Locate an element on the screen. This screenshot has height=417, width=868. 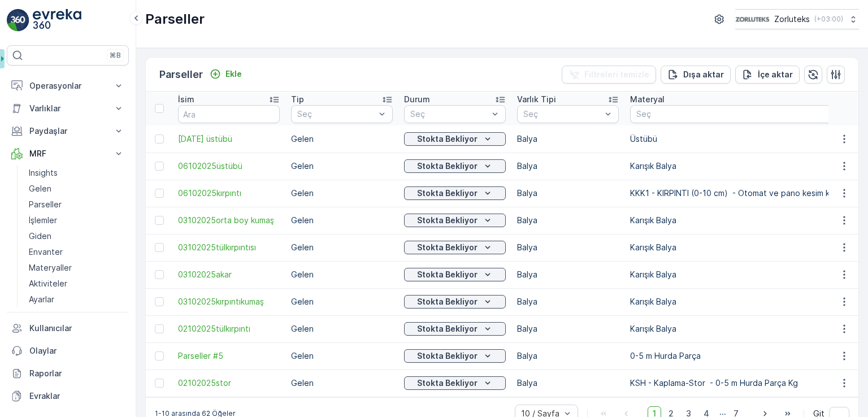
p: Paydaşlar is located at coordinates (68, 131).